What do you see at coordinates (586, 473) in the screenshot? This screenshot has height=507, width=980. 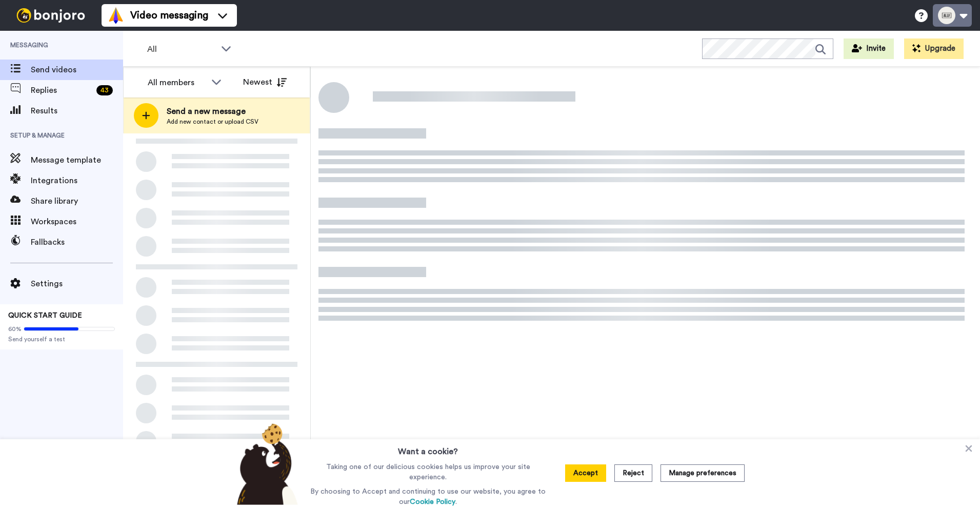 I see `button: Accept` at bounding box center [586, 473].